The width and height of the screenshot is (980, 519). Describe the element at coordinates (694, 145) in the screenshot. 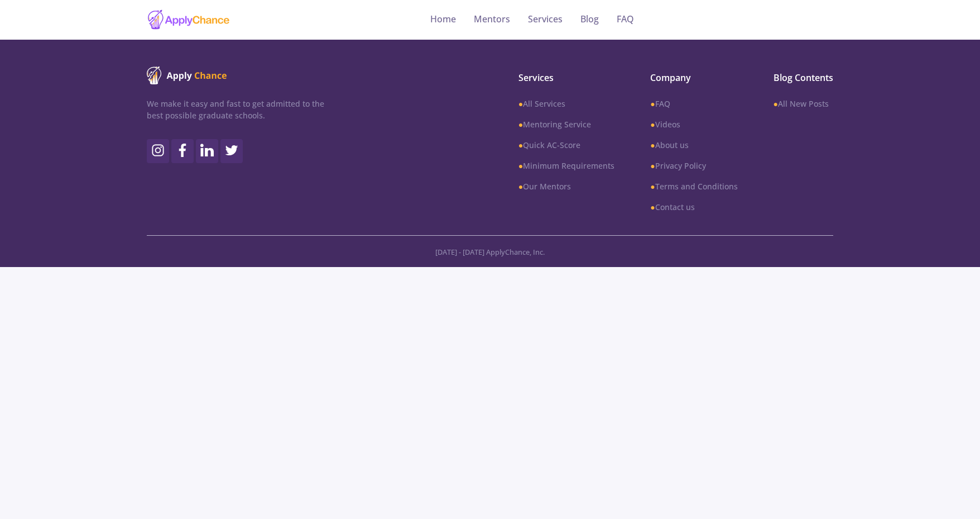

I see `a: ●About us` at that location.